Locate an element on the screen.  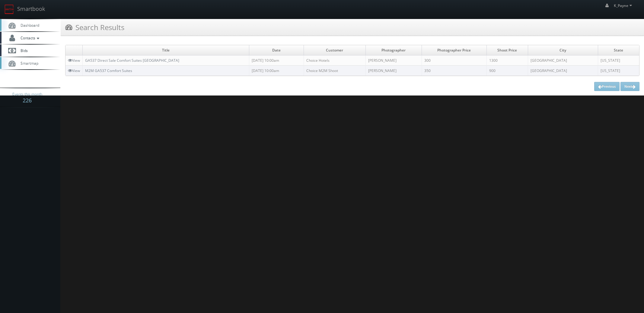
td: Photographer is located at coordinates (394, 50).